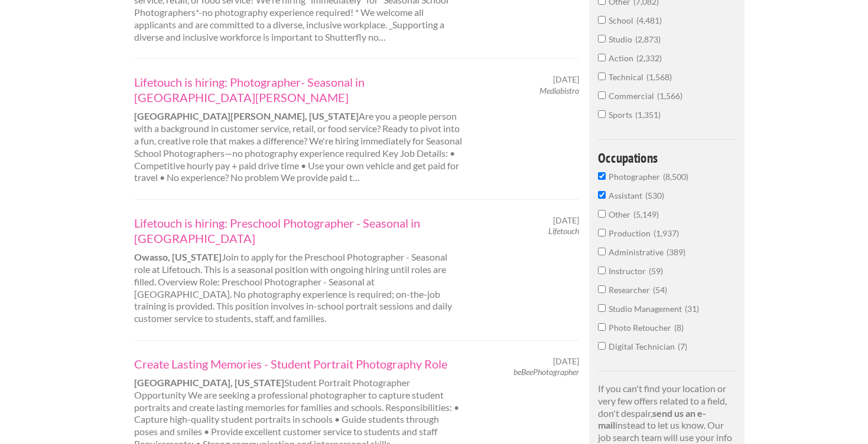 The width and height of the screenshot is (868, 444). Describe the element at coordinates (654, 195) in the screenshot. I see `span: 530` at that location.